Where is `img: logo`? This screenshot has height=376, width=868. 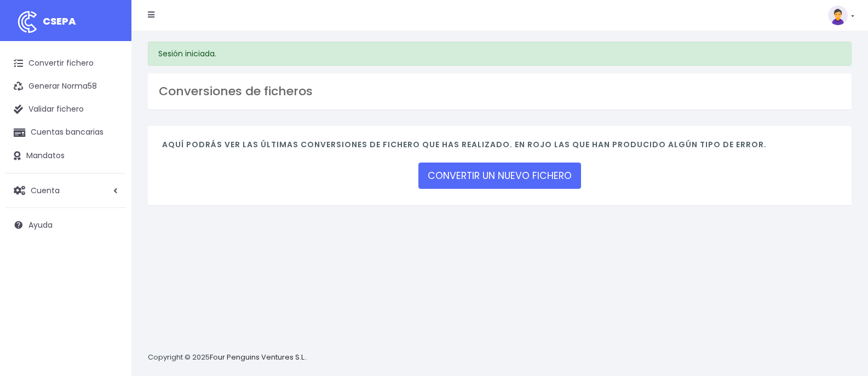 img: logo is located at coordinates (28, 22).